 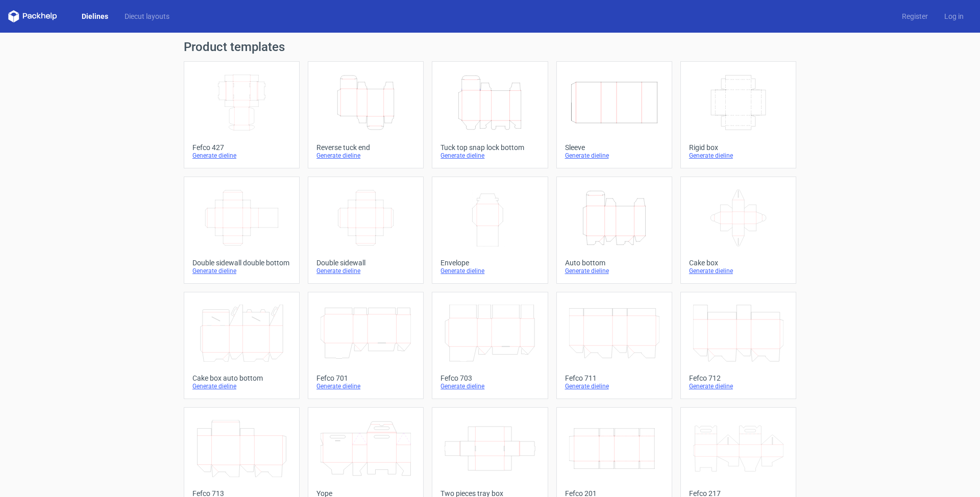 I want to click on a: Rigid boxGenerate dieline, so click(x=738, y=115).